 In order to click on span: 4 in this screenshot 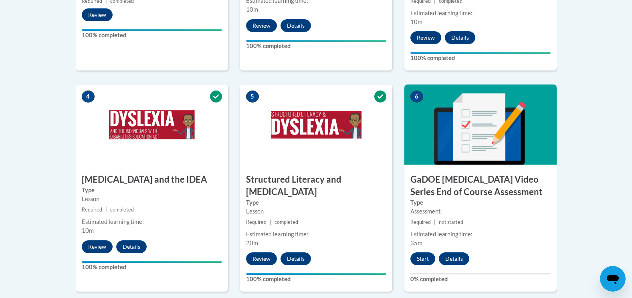, I will do `click(88, 97)`.